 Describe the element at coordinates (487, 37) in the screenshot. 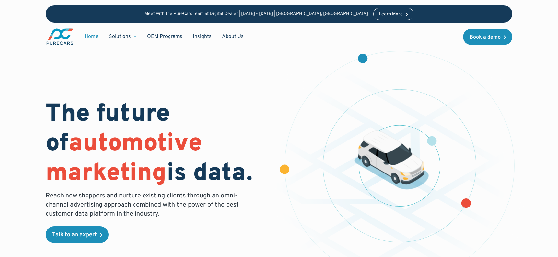

I see `a: Book a demo` at that location.